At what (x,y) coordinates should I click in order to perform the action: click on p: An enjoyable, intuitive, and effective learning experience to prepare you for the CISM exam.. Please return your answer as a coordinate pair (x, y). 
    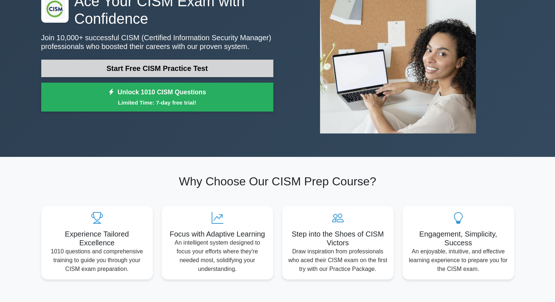
    Looking at the image, I should click on (459, 260).